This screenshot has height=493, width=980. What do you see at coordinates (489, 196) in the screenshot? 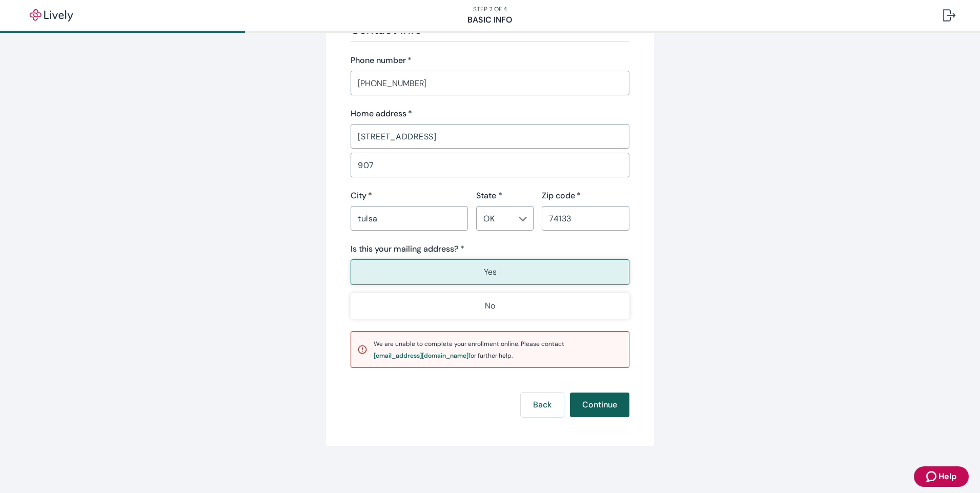
I see `label: State *` at bounding box center [489, 196].